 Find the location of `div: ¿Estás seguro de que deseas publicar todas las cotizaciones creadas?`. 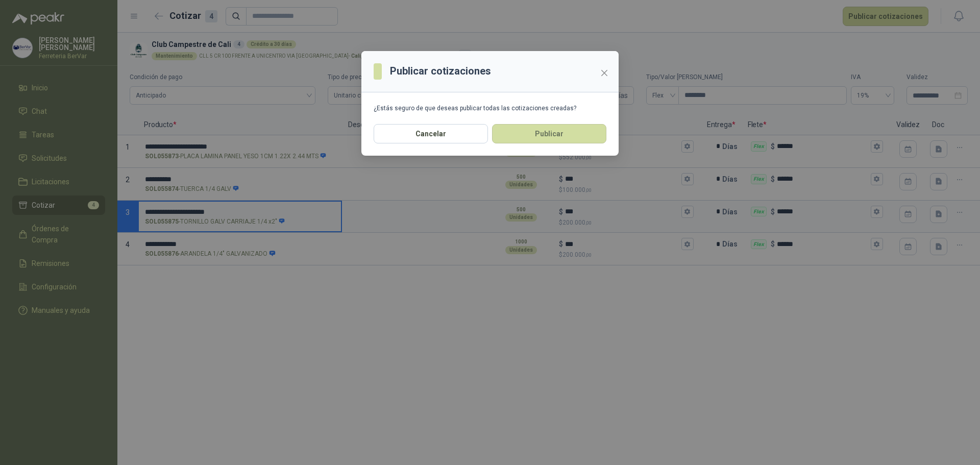

div: ¿Estás seguro de que deseas publicar todas las cotizaciones creadas? is located at coordinates (490, 108).